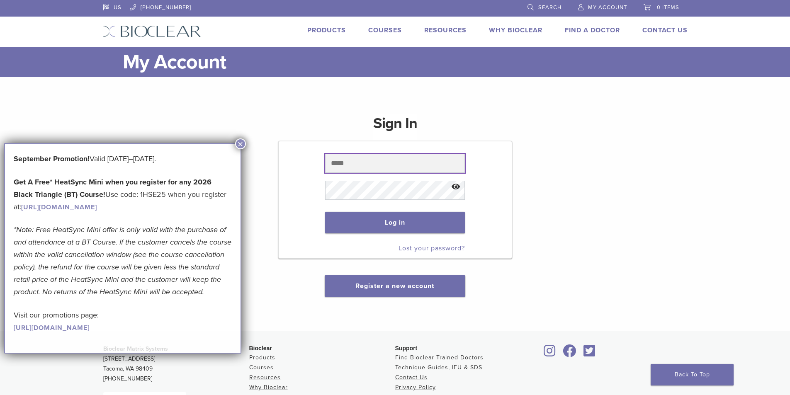 The image size is (790, 395). Describe the element at coordinates (668, 7) in the screenshot. I see `span: 0 items` at that location.